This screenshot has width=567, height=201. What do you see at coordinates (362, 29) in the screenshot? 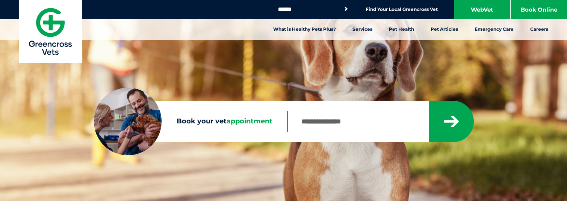
I see `a: Services` at bounding box center [362, 29].